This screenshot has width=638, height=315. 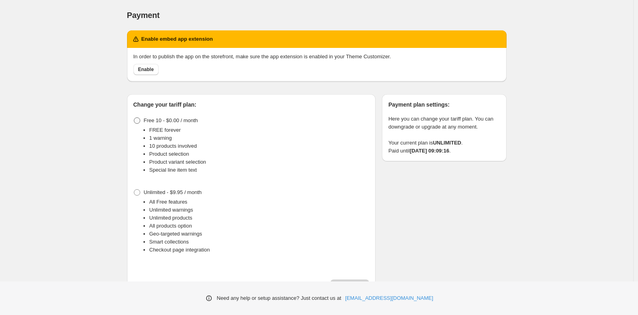 What do you see at coordinates (146, 70) in the screenshot?
I see `button: Enable` at bounding box center [146, 70].